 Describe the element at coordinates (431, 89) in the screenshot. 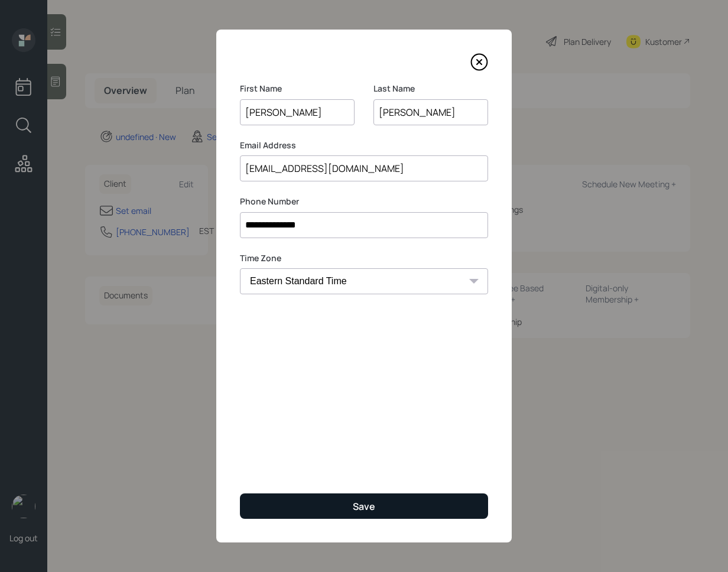

I see `label: Last Name` at that location.